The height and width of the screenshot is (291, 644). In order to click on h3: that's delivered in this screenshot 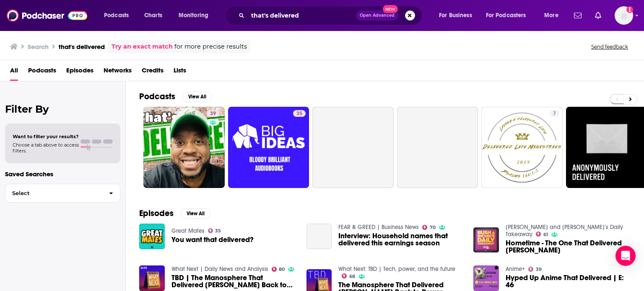, I will do `click(82, 47)`.